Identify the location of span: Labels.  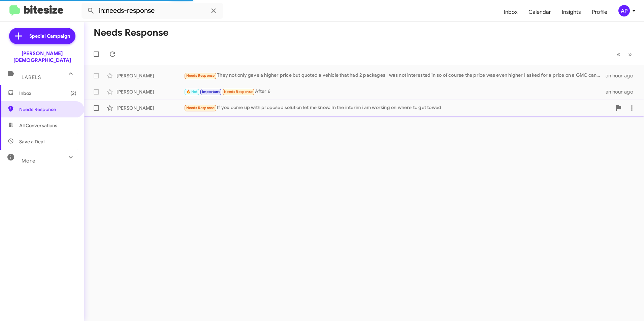
(32, 77).